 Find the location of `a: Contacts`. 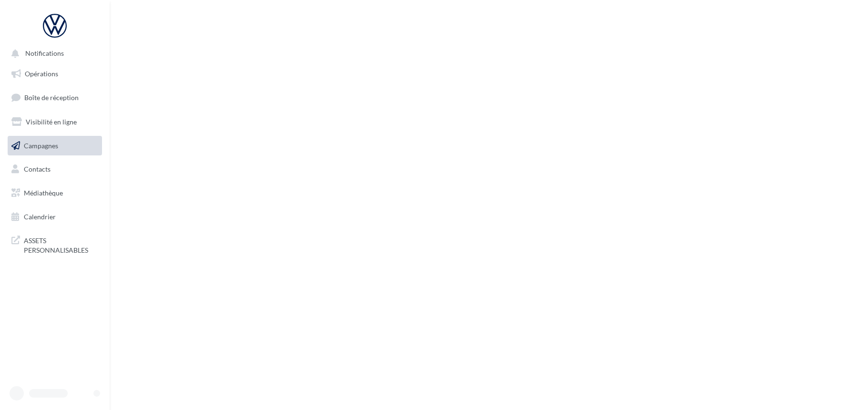

a: Contacts is located at coordinates (55, 169).